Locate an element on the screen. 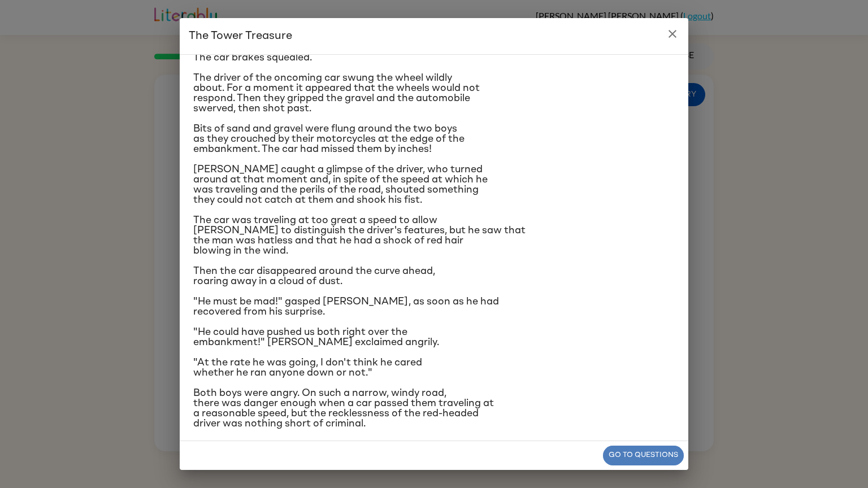 This screenshot has width=868, height=488. span: The driver of the oncoming car swung the wheel wildly about. For a moment it appeared that the wh... is located at coordinates (336, 93).